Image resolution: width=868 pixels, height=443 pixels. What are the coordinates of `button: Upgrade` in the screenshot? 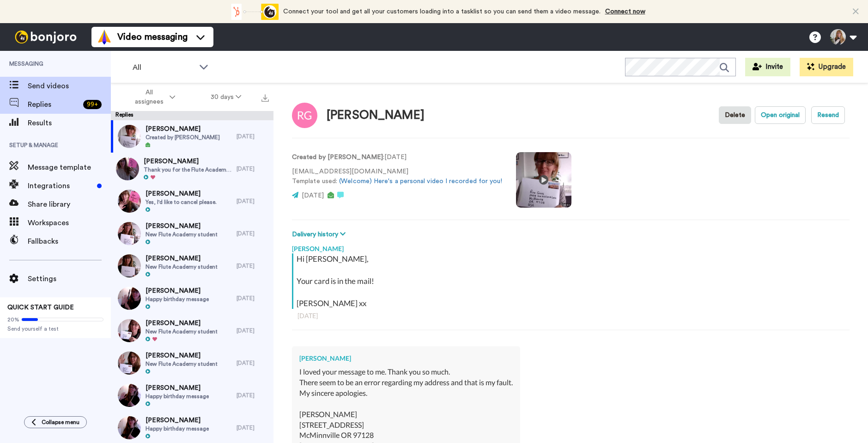 It's located at (827, 67).